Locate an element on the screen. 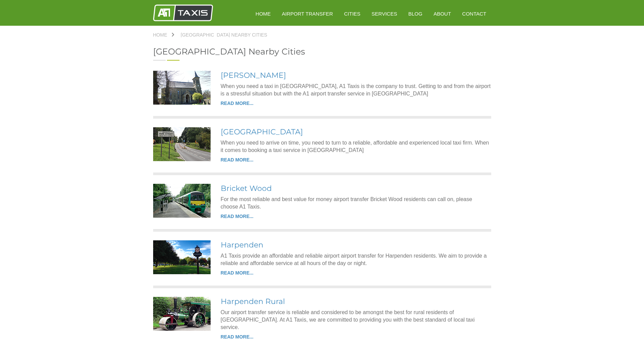 The height and width of the screenshot is (349, 644). p: Our airport transfer service is reliable and considered to be amongst the best for rural resident... is located at coordinates (356, 320).